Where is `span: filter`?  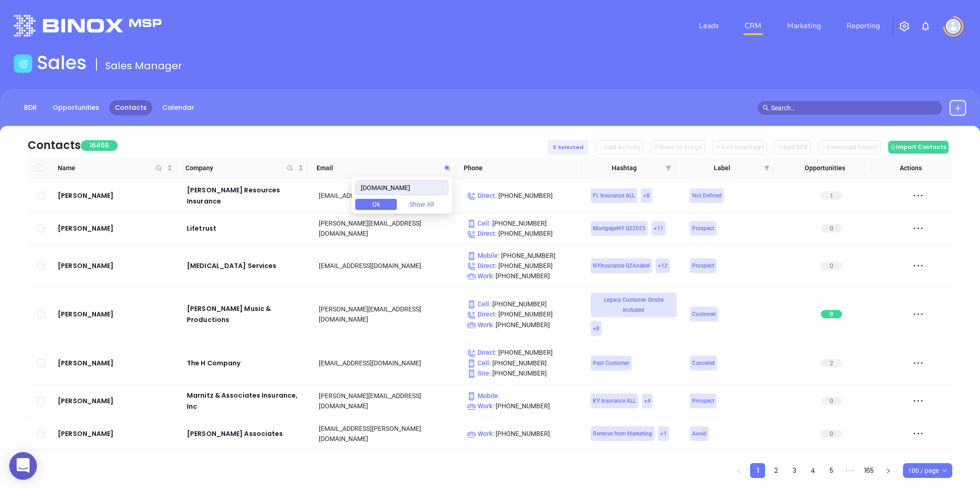 span: filter is located at coordinates (668, 168).